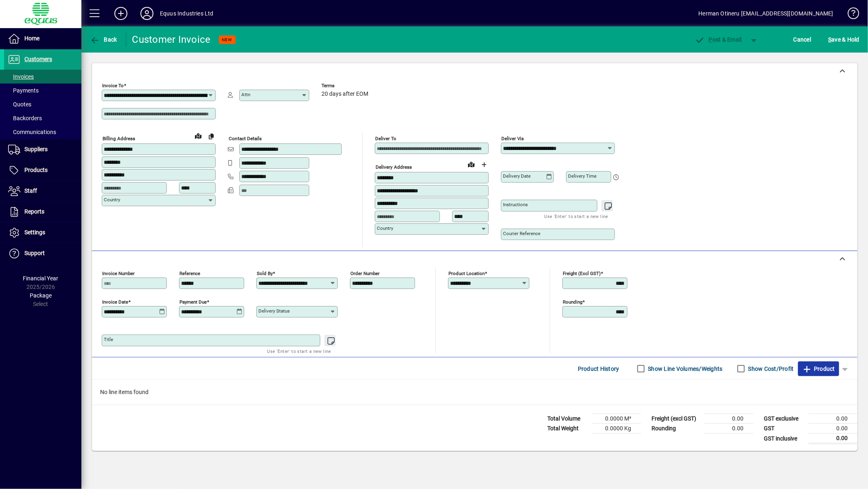  I want to click on mat-label: Delivery status, so click(274, 311).